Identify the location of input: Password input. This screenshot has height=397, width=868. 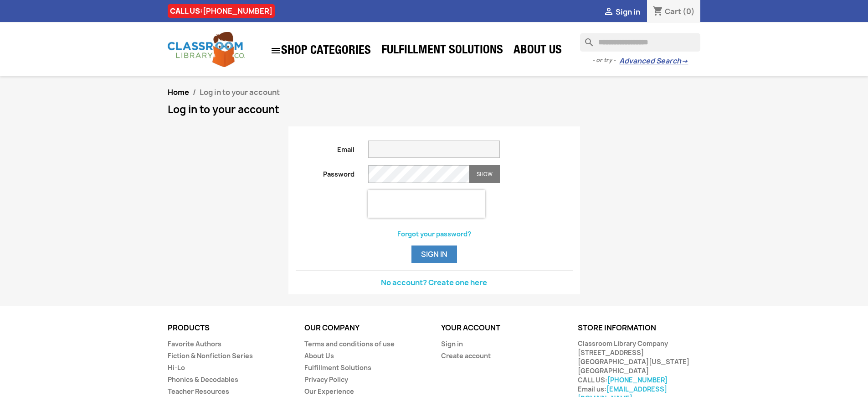
(419, 174).